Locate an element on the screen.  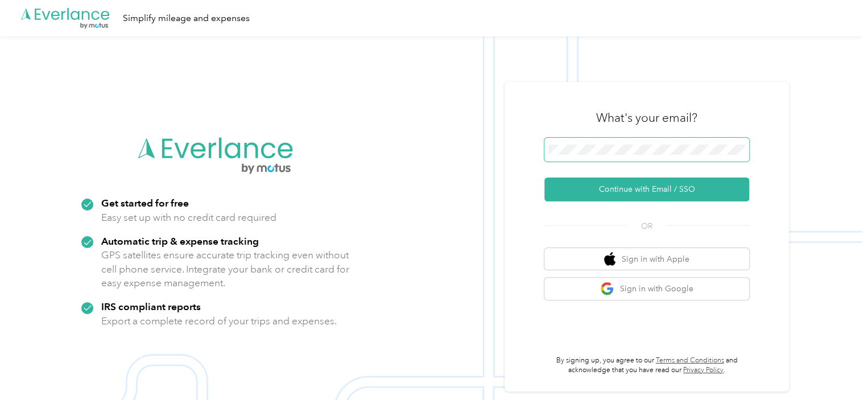
img: google logo is located at coordinates (607, 289).